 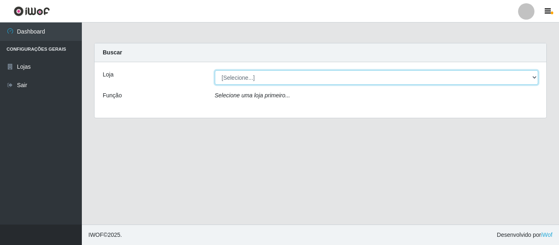 What do you see at coordinates (112, 52) in the screenshot?
I see `strong: Buscar` at bounding box center [112, 52].